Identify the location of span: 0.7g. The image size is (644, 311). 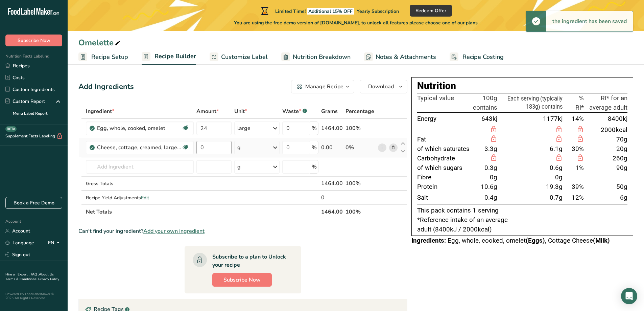
(556, 198).